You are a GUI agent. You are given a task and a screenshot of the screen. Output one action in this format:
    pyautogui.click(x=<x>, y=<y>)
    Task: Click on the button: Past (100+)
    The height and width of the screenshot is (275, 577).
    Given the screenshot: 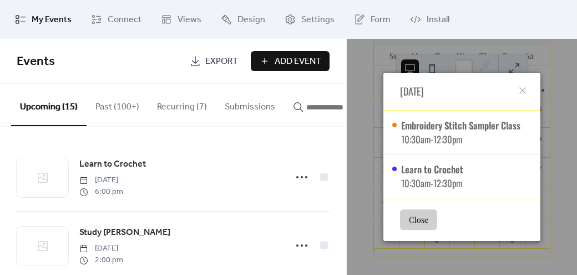 What is the action you would take?
    pyautogui.click(x=117, y=104)
    